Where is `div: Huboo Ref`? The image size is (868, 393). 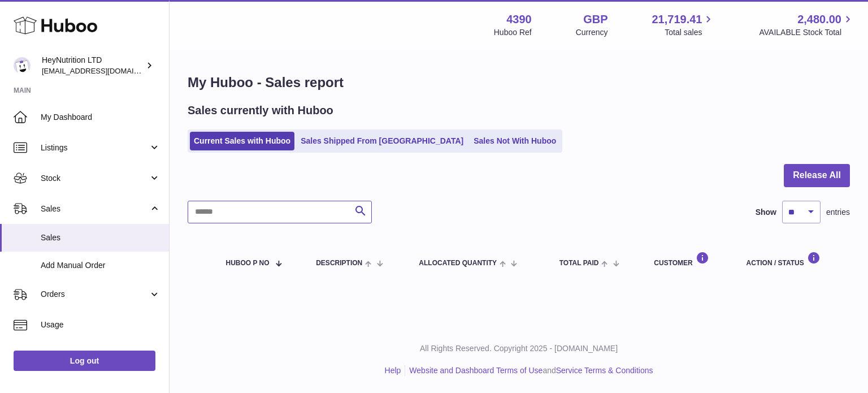
div: Huboo Ref is located at coordinates (512, 32).